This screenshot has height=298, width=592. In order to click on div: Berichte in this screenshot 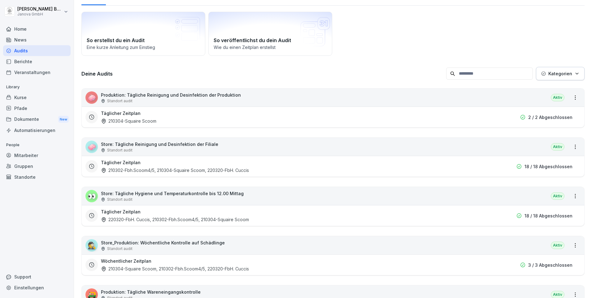, I will do `click(37, 61)`.